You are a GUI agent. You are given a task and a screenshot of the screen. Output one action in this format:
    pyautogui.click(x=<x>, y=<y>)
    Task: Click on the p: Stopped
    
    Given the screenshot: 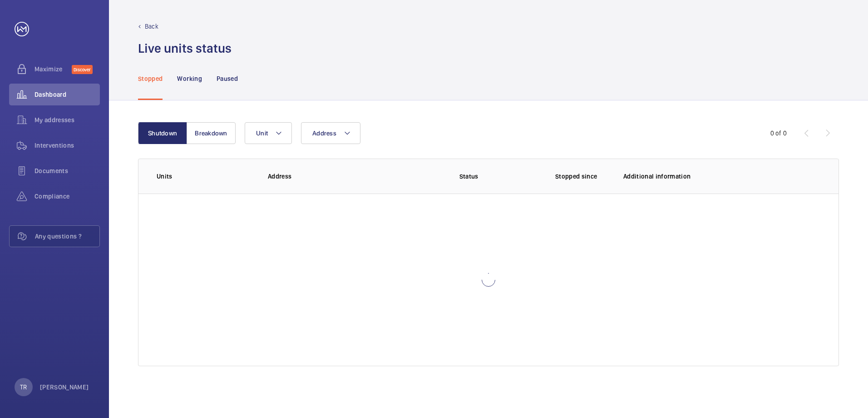 What is the action you would take?
    pyautogui.click(x=150, y=79)
    